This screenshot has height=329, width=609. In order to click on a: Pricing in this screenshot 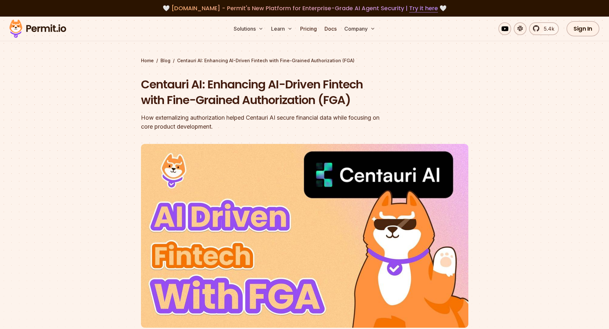, I will do `click(308, 29)`.